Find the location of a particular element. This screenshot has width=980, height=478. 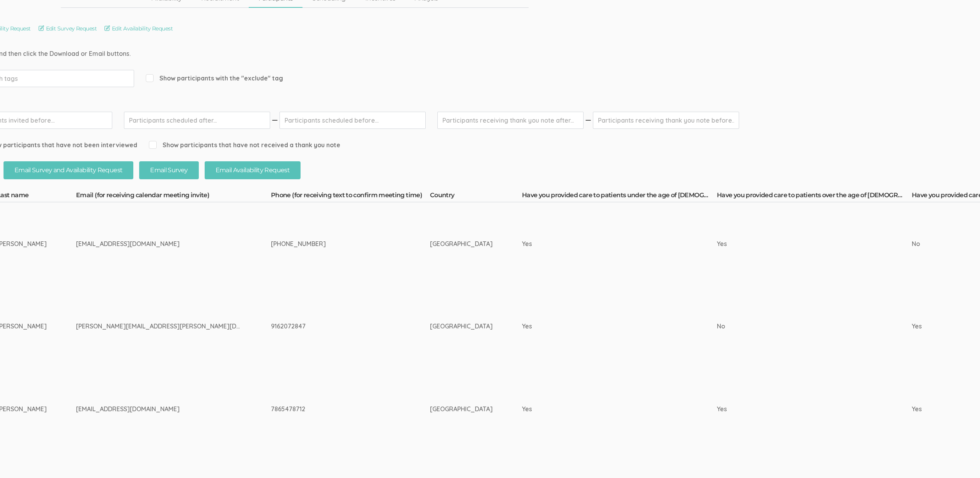

span: Show participants with the "exclude" tag is located at coordinates (214, 78).